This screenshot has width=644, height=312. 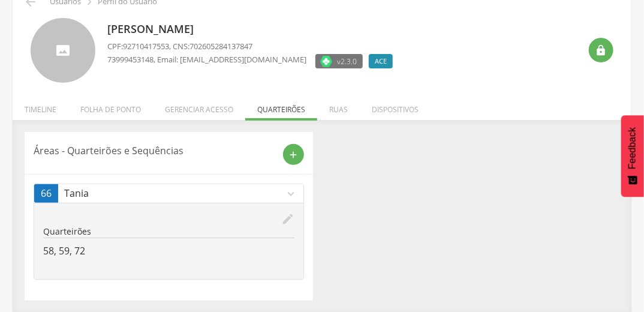 I want to click on p: 58, 59, 72, so click(x=168, y=251).